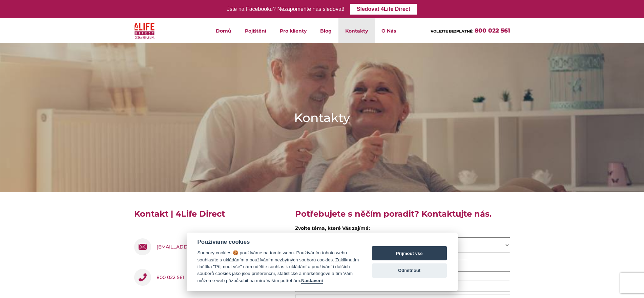 The width and height of the screenshot is (644, 298). What do you see at coordinates (452, 31) in the screenshot?
I see `span: VOLEJTE BEZPLATNĚ:` at bounding box center [452, 31].